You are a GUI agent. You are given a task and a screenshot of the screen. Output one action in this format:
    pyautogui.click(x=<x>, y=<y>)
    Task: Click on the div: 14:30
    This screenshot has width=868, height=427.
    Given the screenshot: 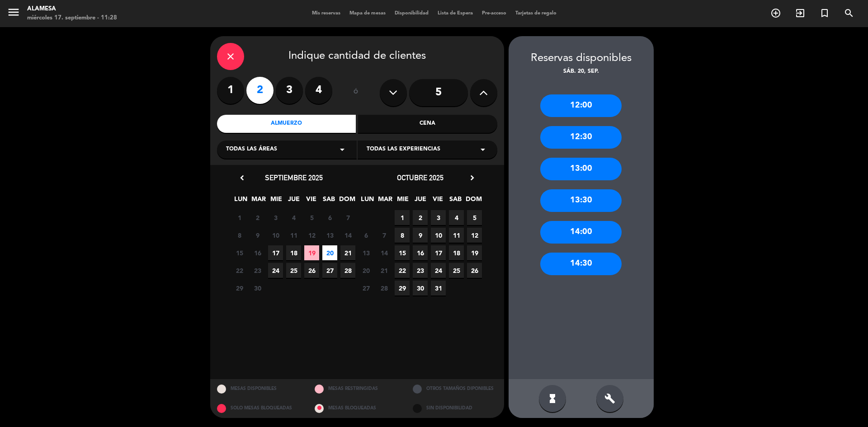 What is the action you would take?
    pyautogui.click(x=581, y=264)
    